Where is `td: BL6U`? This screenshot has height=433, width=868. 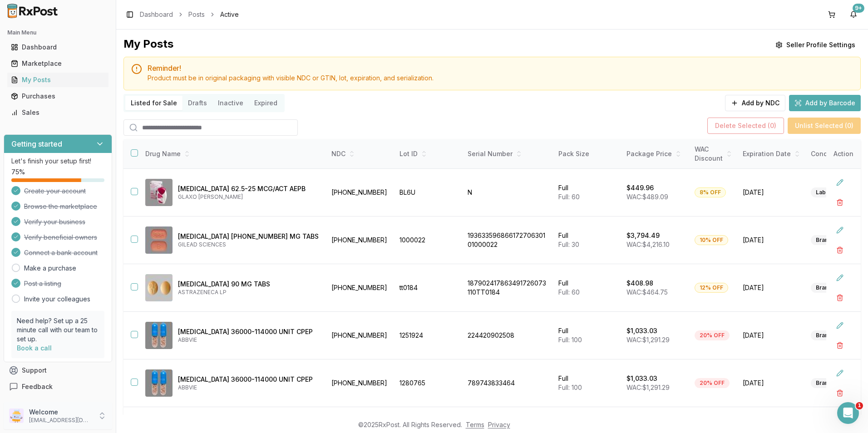 td: BL6U is located at coordinates (428, 192).